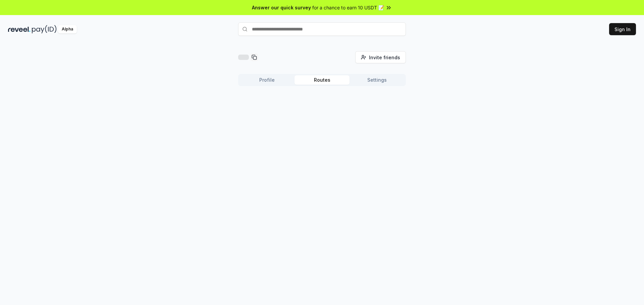  I want to click on button: Invite friends, so click(380, 57).